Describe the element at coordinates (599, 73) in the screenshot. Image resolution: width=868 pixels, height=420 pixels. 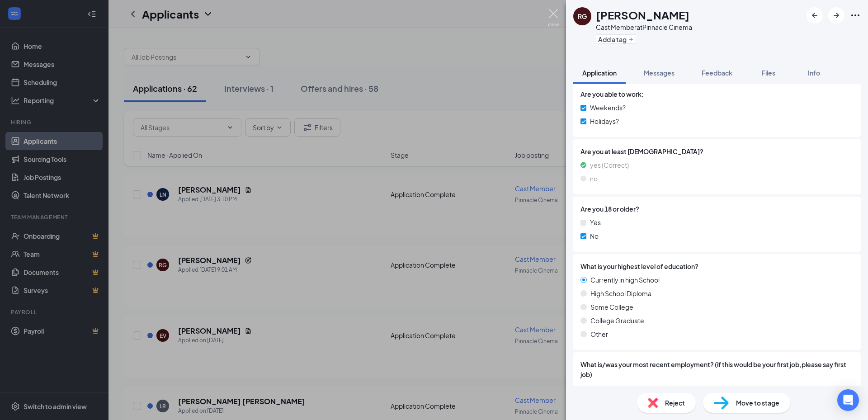
I see `span: Application` at that location.